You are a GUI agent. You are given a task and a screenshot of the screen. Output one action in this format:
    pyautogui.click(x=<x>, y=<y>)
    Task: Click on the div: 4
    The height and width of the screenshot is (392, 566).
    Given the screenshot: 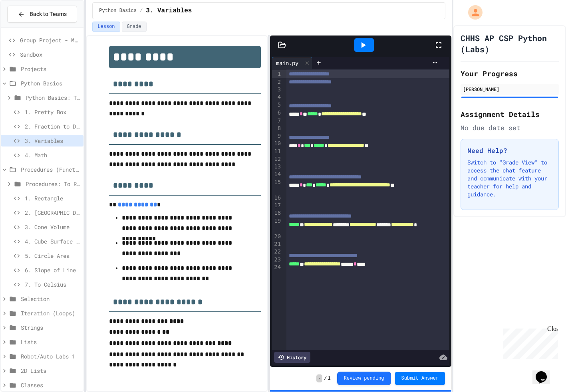 What is the action you would take?
    pyautogui.click(x=277, y=97)
    